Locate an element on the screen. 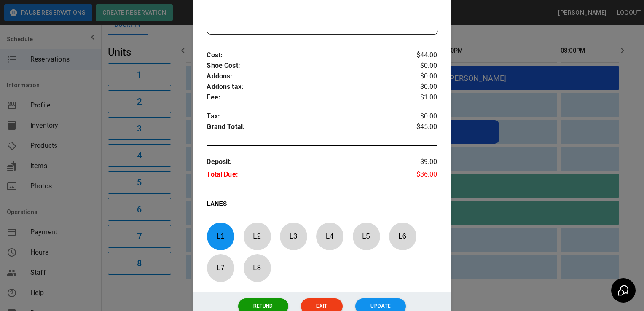 Image resolution: width=644 pixels, height=311 pixels. p: L 8 is located at coordinates (257, 268).